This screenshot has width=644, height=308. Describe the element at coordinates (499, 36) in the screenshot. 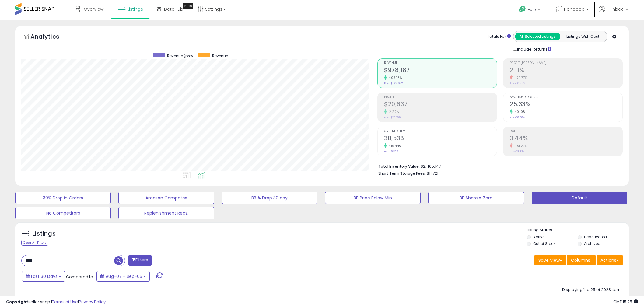

I see `div: Totals For` at that location.